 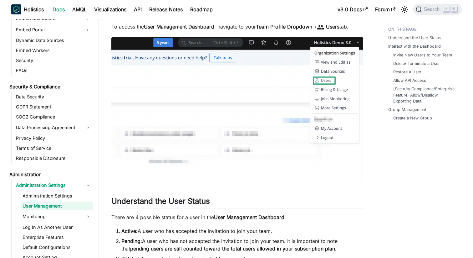 I want to click on a: Enterprise Features, so click(x=57, y=237).